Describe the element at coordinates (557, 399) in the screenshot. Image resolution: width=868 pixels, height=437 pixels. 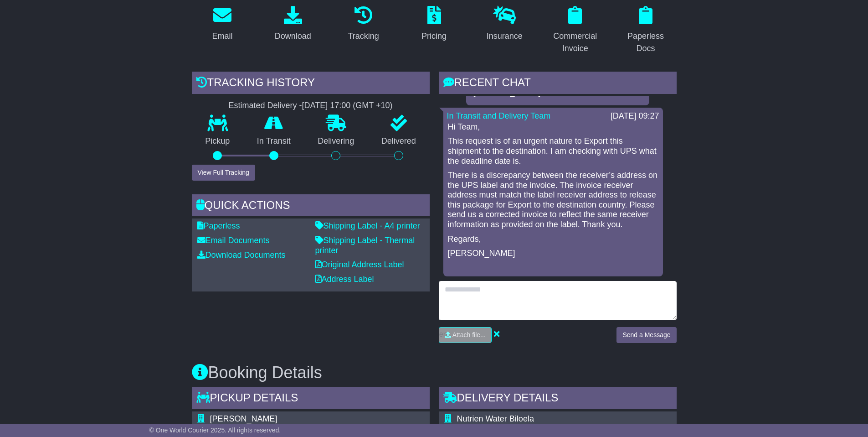
I see `div: Delivery Details` at that location.